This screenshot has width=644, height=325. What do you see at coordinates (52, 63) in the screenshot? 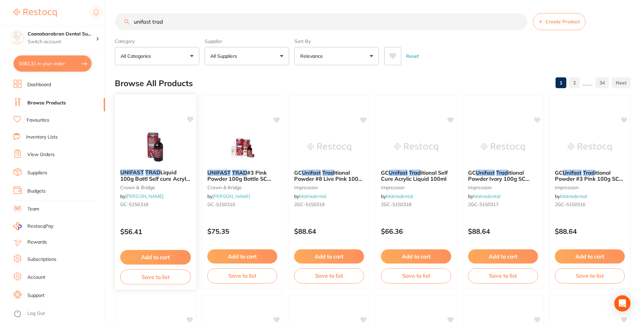
I see `button: $682.31 in your order` at bounding box center [52, 63].